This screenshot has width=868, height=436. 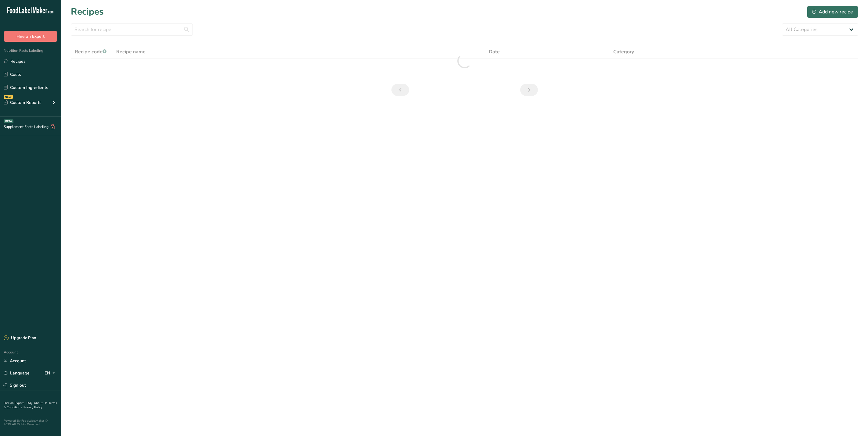 What do you see at coordinates (16, 373) in the screenshot?
I see `a: Language` at bounding box center [16, 373].